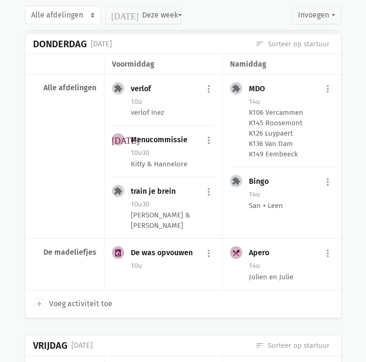  What do you see at coordinates (291, 277) in the screenshot?
I see `div: Jolien en Julie` at bounding box center [291, 277].